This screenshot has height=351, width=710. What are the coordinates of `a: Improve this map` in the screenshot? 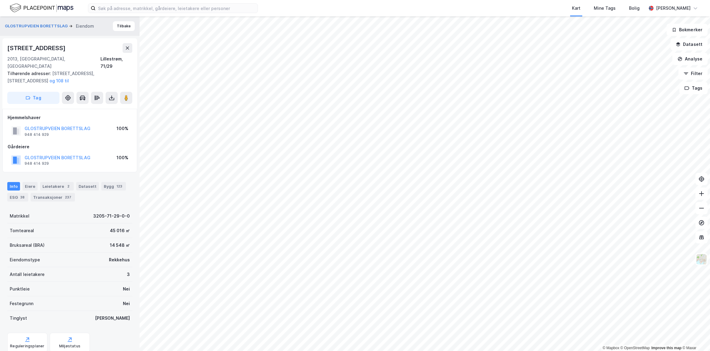 It's located at (666, 348).